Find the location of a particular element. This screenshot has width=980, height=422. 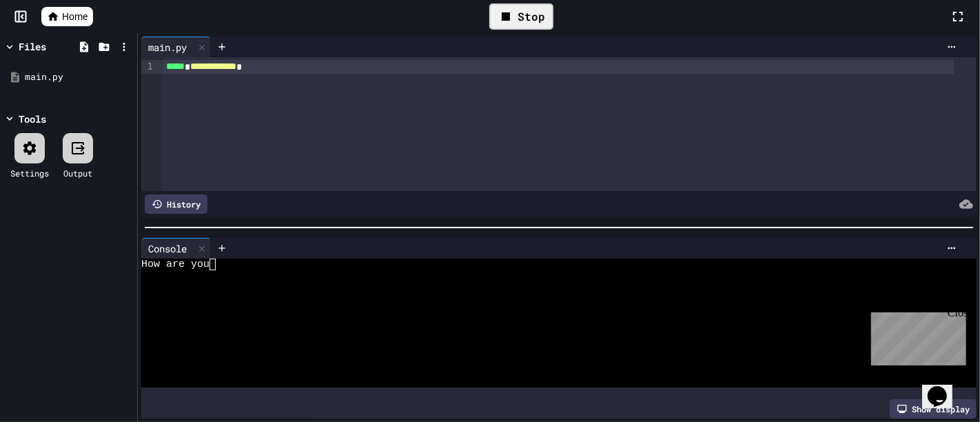

div: Files is located at coordinates (32, 46).